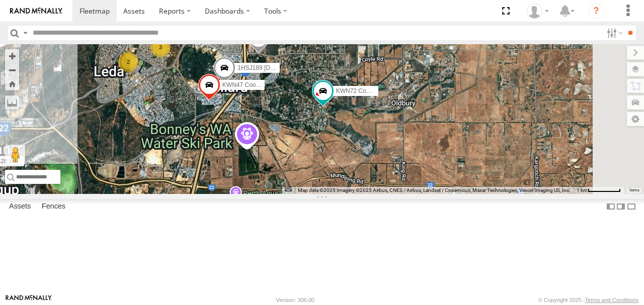 This screenshot has width=644, height=305. Describe the element at coordinates (12, 70) in the screenshot. I see `button: Zoom out` at that location.